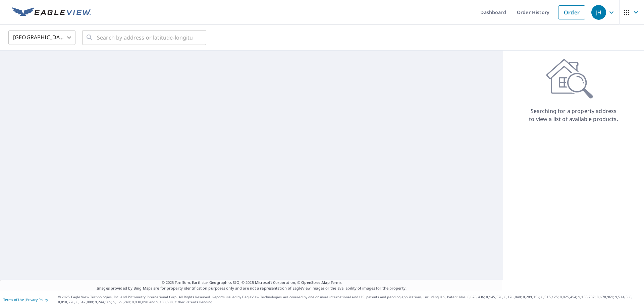 The height and width of the screenshot is (308, 644). Describe the element at coordinates (336, 282) in the screenshot. I see `a: Terms` at that location.